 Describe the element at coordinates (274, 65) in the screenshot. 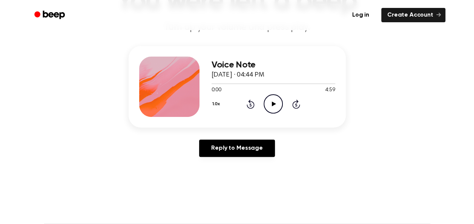

I see `h3: Voice Note` at that location.